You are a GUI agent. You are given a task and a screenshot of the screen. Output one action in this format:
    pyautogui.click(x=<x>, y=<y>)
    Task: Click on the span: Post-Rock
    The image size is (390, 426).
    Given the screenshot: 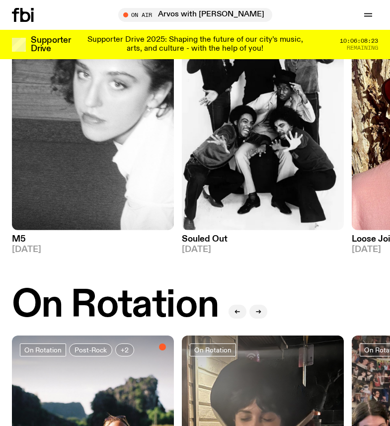 What is the action you would take?
    pyautogui.click(x=91, y=350)
    